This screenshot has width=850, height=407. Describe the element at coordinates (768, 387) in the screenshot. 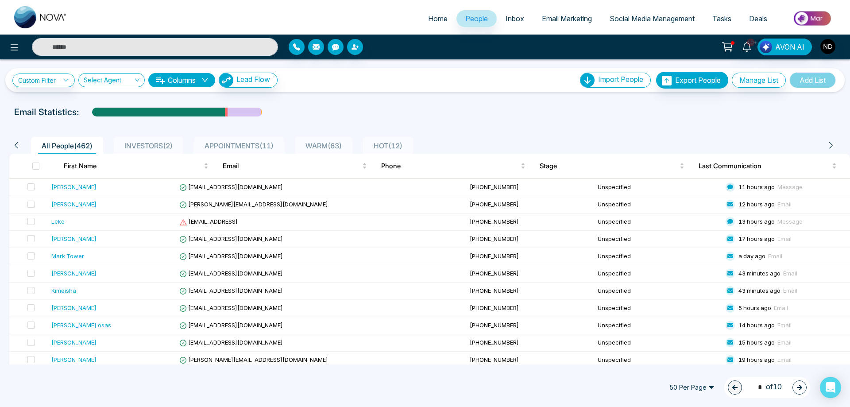

I see `span: of 10` at that location.